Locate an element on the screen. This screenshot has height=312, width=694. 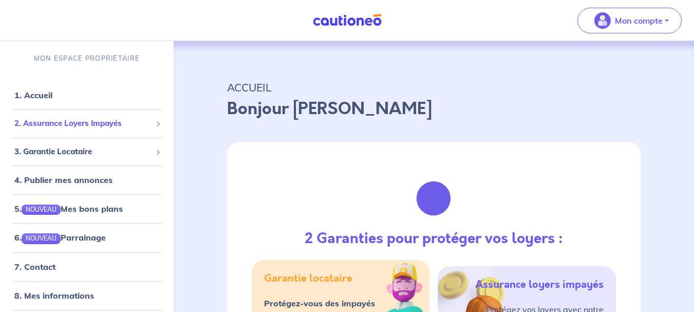
a: 7. Contact is located at coordinates (35, 267).